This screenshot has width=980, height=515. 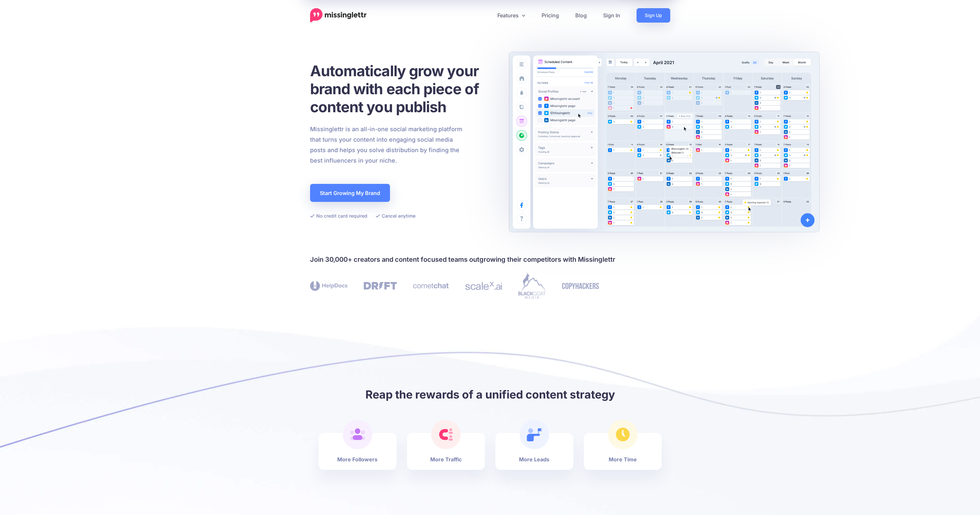 I want to click on a: Home, so click(x=338, y=16).